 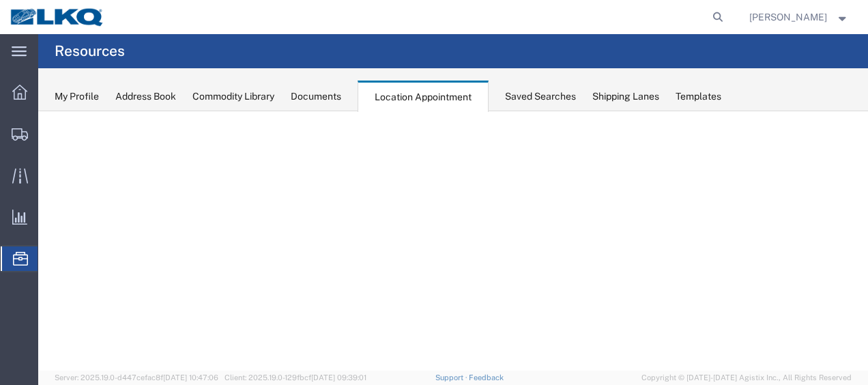 What do you see at coordinates (698, 97) in the screenshot?
I see `div: Templates` at bounding box center [698, 97].